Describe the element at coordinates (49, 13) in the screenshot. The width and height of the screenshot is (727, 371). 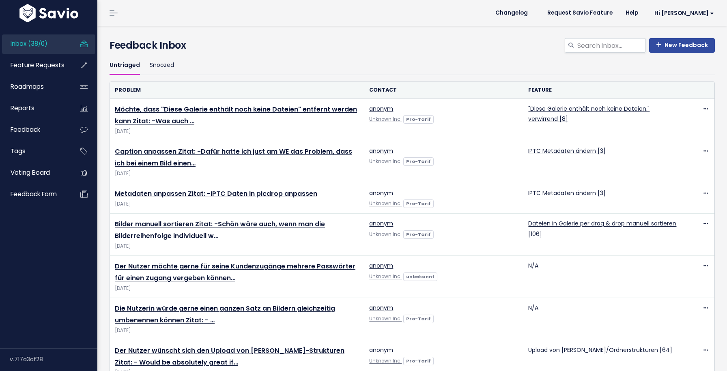
I see `img: logo-white.9d6f32f41409.svg` at that location.